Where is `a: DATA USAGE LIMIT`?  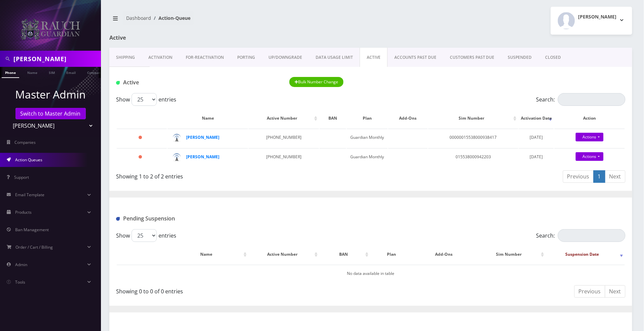 a: DATA USAGE LIMIT is located at coordinates (334, 57).